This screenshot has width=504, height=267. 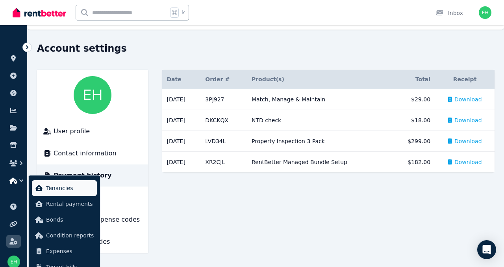 What do you see at coordinates (413, 79) in the screenshot?
I see `th: Total` at bounding box center [413, 79].